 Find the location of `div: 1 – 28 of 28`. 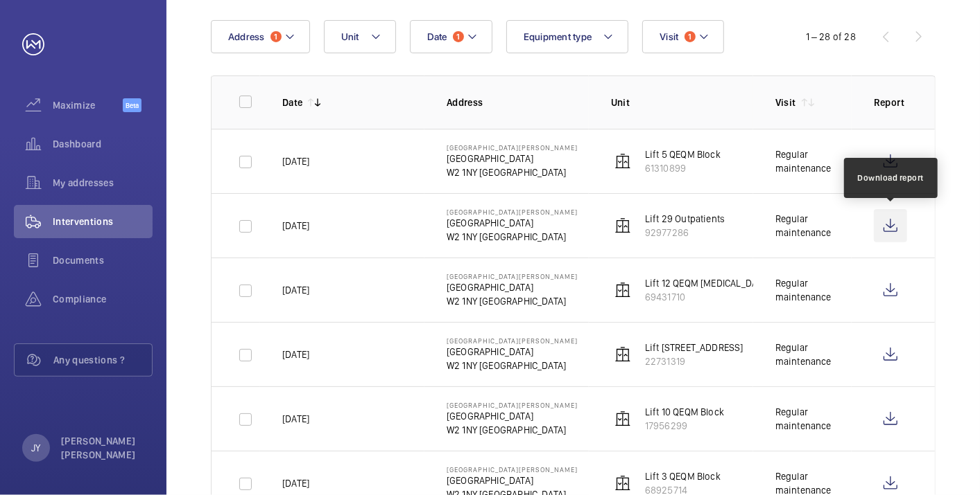

div: 1 – 28 of 28 is located at coordinates (830, 37).